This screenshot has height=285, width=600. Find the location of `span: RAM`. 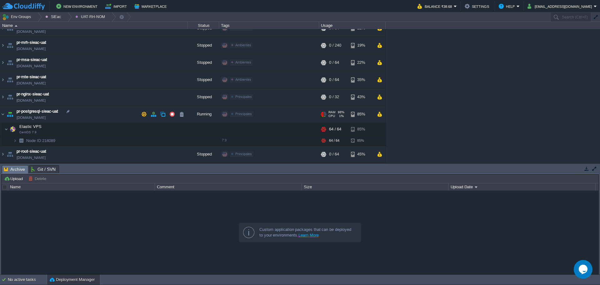

span: RAM is located at coordinates (332, 112).